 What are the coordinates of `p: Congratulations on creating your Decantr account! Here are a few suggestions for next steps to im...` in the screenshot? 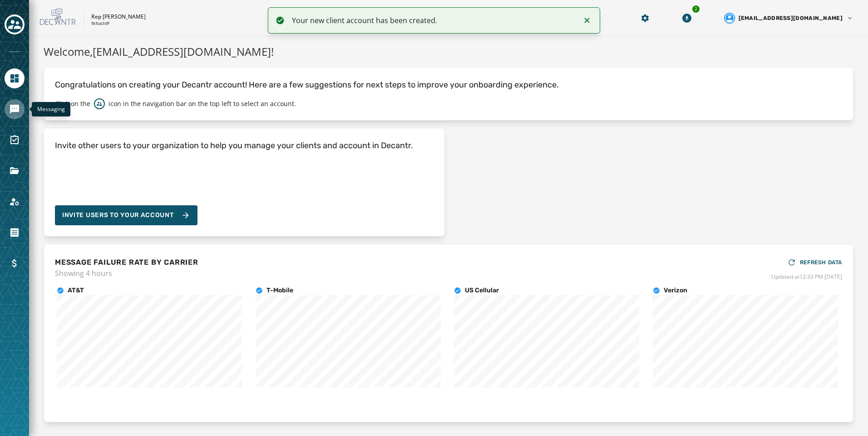 It's located at (449, 84).